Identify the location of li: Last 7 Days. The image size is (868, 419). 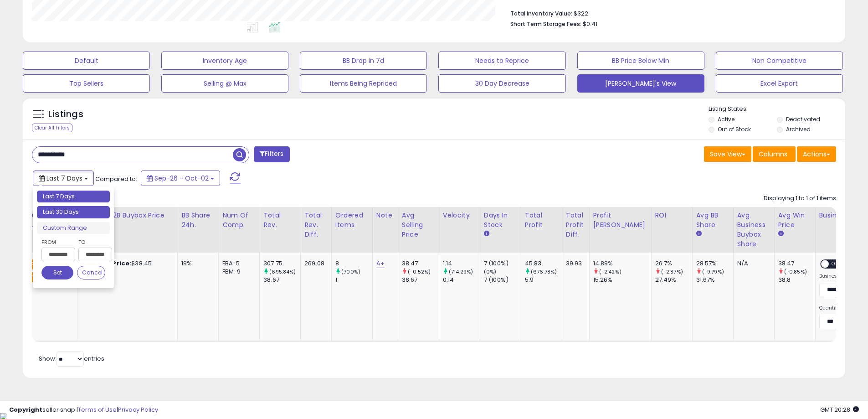
(73, 196).